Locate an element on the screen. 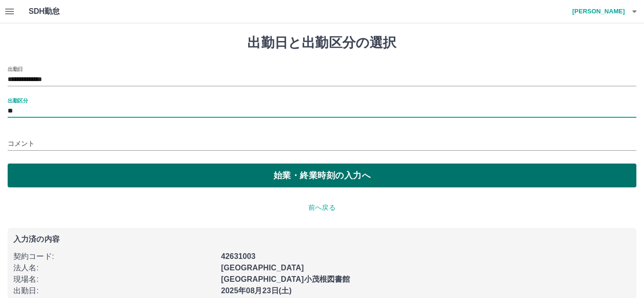  label: 出勤区分 is located at coordinates (18, 100).